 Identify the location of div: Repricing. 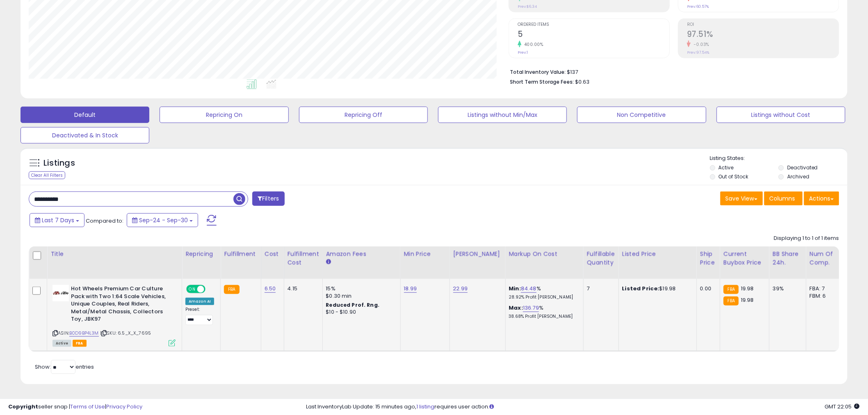
(201, 254).